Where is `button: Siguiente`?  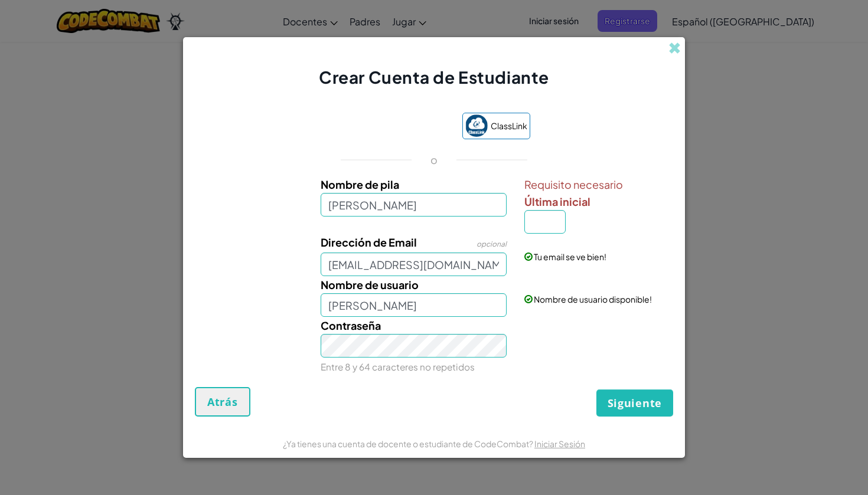
button: Siguiente is located at coordinates (634, 403).